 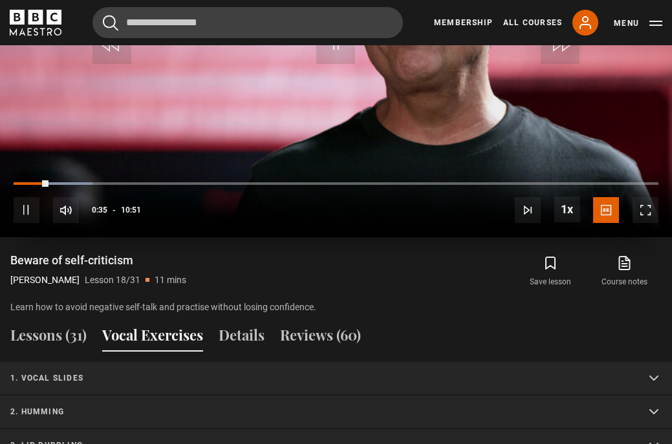 I want to click on span: 0:35, so click(x=100, y=210).